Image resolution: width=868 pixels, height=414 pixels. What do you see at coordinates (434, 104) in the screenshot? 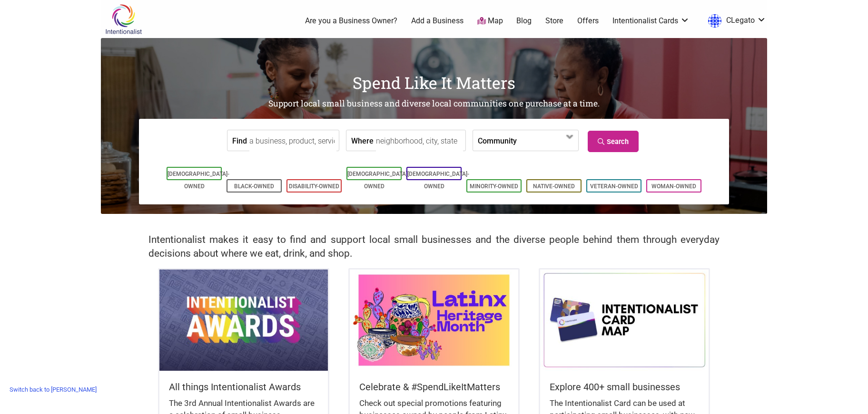
I see `h2: Support local small business and diverse local communities one purchase at a time.` at bounding box center [434, 104].